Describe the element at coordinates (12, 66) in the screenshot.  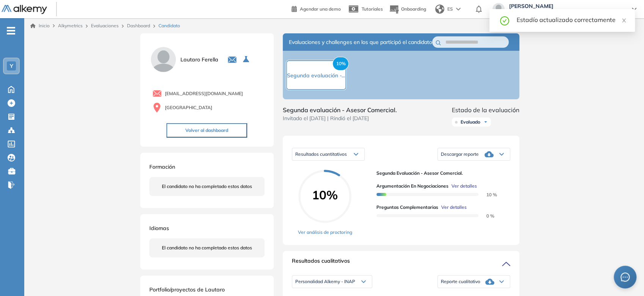
I see `span: Y` at that location.